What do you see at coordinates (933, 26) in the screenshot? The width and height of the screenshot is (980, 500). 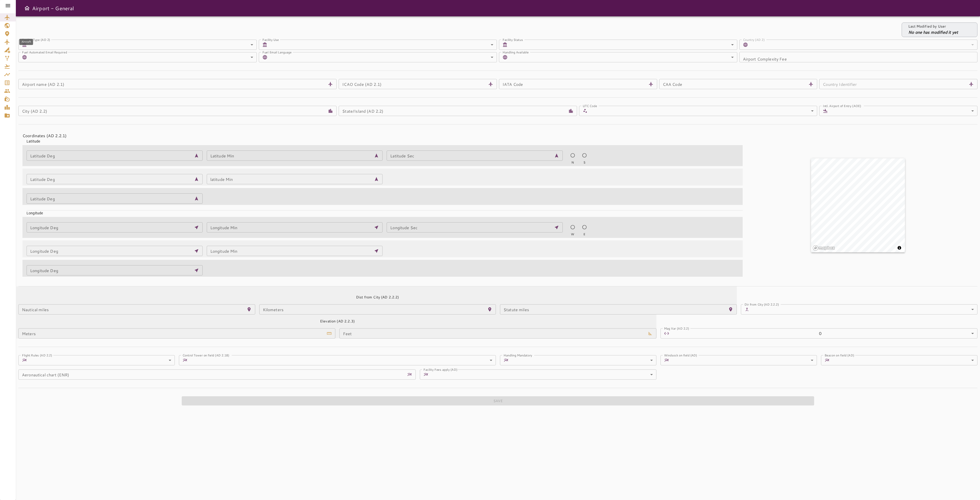 I see `p: Last Modified by User` at bounding box center [933, 26].